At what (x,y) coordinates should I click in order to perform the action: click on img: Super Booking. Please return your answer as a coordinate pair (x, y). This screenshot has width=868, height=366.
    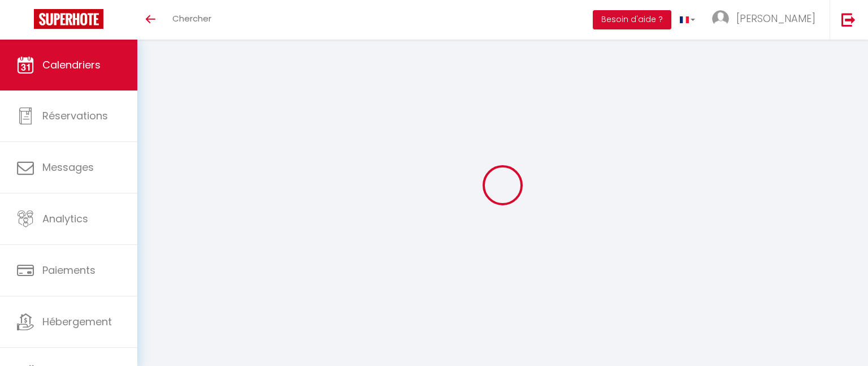
    Looking at the image, I should click on (68, 18).